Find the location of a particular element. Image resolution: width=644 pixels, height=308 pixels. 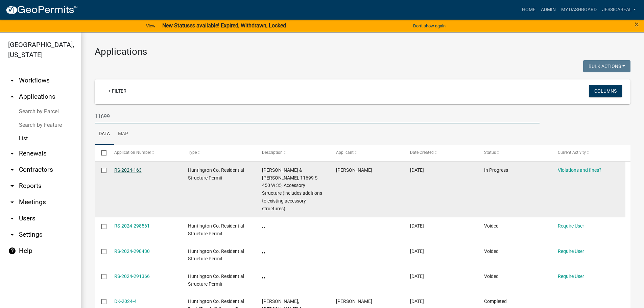

span: Completed is located at coordinates (495, 302).